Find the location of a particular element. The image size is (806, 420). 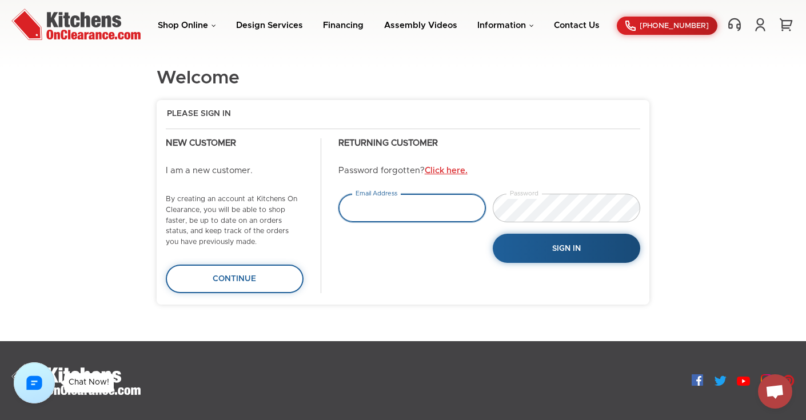

small: By creating an account at Kitchens On Clearance, you will be able to shop faster, be up to date o... is located at coordinates (232, 221).